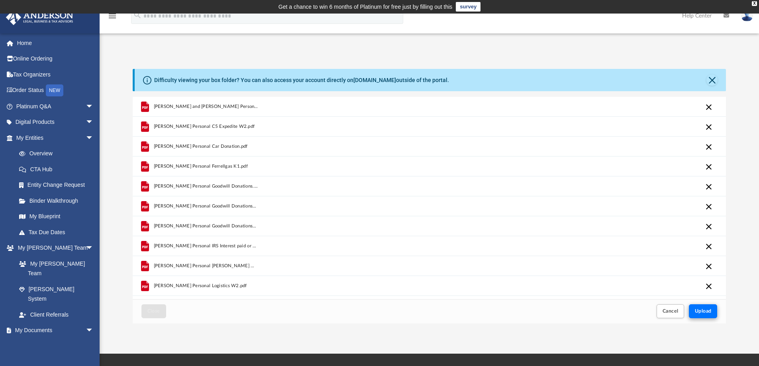 This screenshot has height=366, width=759. I want to click on a: Digital Productsarrow_drop_down, so click(55, 122).